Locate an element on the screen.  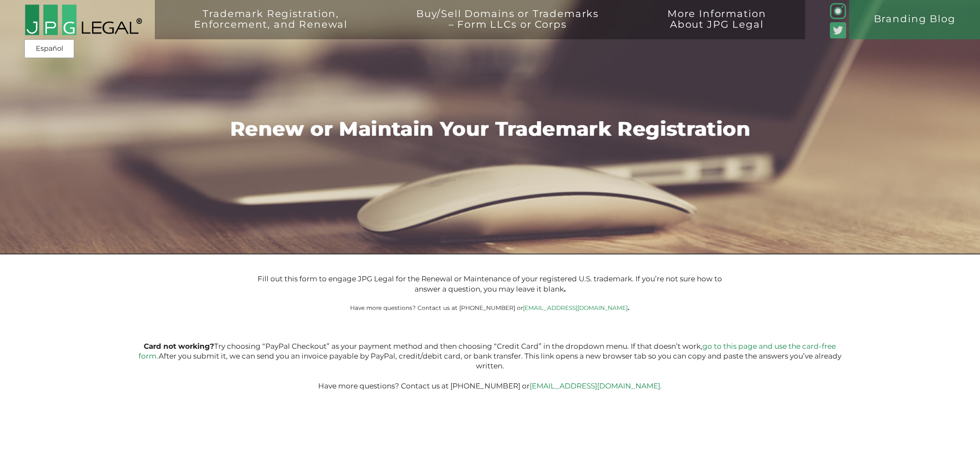
p: Fill out this form to engage JPG Legal for the Renewal or Maintenance of your registered U.S. tra... is located at coordinates (490, 284).